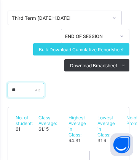  I want to click on span: 94.31, so click(75, 140).